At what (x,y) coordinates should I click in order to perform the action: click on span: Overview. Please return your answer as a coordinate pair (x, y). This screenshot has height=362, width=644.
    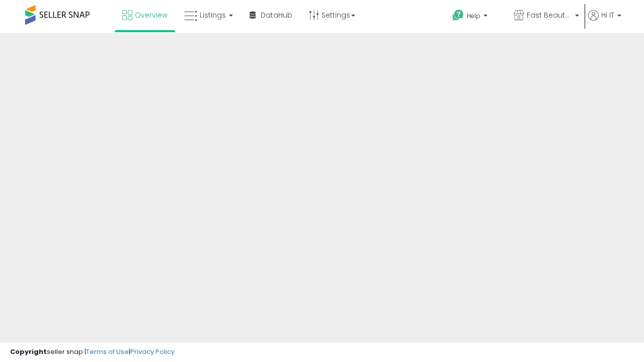
    Looking at the image, I should click on (151, 15).